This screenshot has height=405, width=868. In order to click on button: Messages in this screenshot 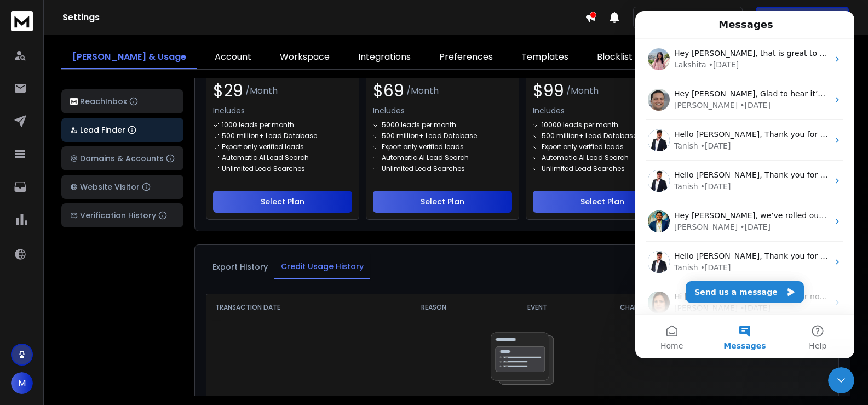, I will do `click(109, 325)`.